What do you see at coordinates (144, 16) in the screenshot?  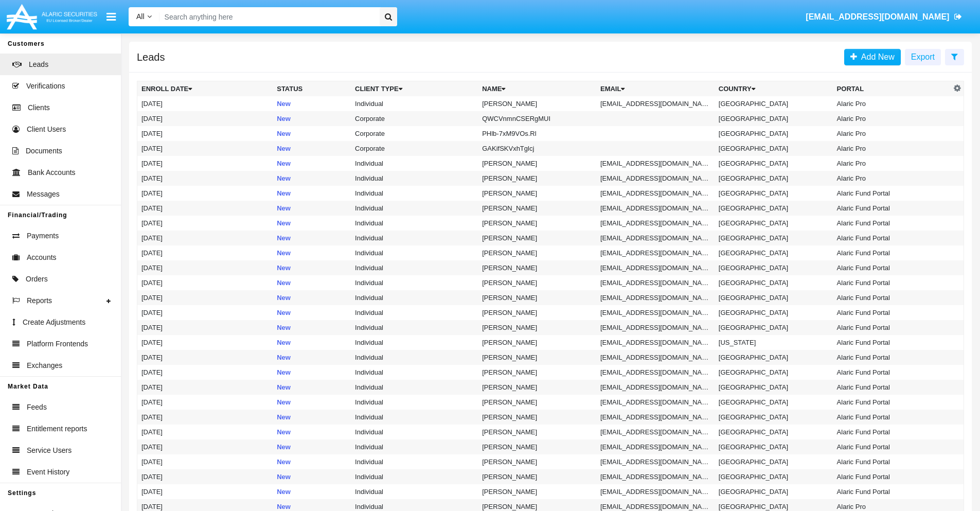 I see `a: All` at bounding box center [144, 16].